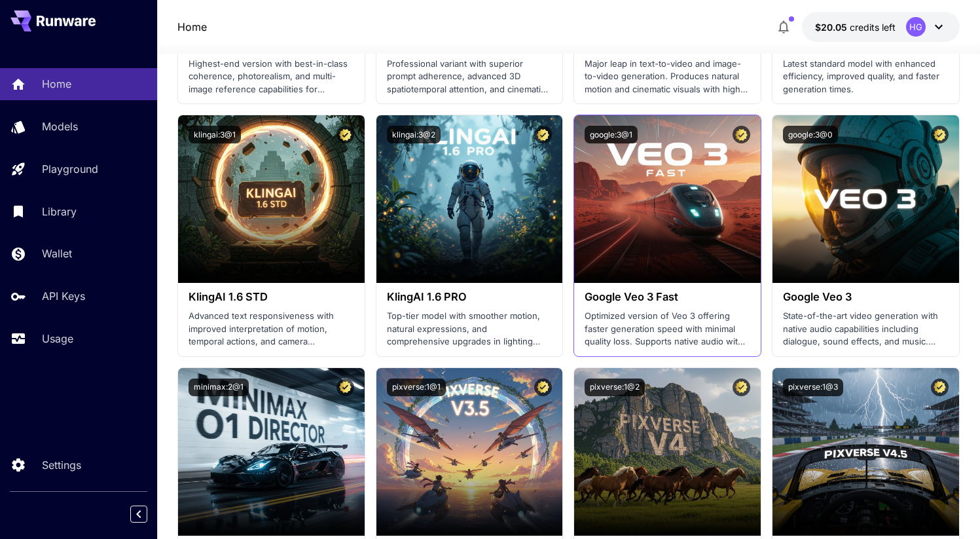 The height and width of the screenshot is (539, 980). What do you see at coordinates (865, 77) in the screenshot?
I see `p: Latest standard model with enhanced efficiency, improved quality, and faster generation times.` at bounding box center [865, 77].